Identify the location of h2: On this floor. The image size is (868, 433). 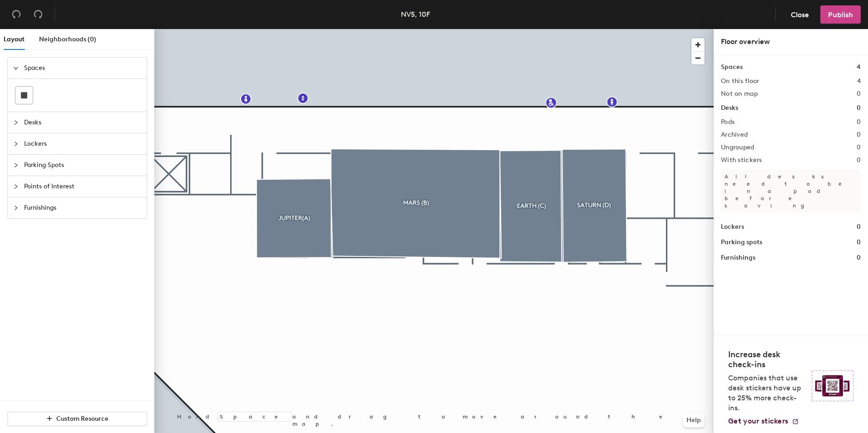
(739, 81).